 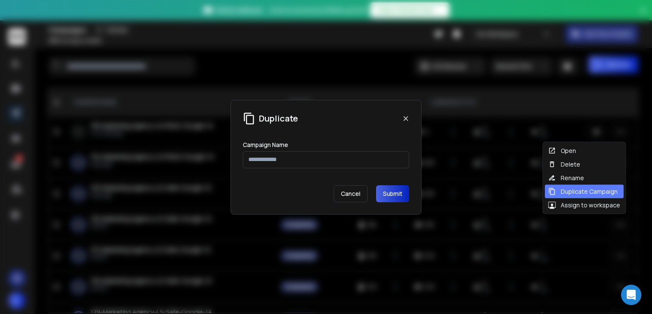 What do you see at coordinates (583, 191) in the screenshot?
I see `div: Duplicate Campaign` at bounding box center [583, 191].